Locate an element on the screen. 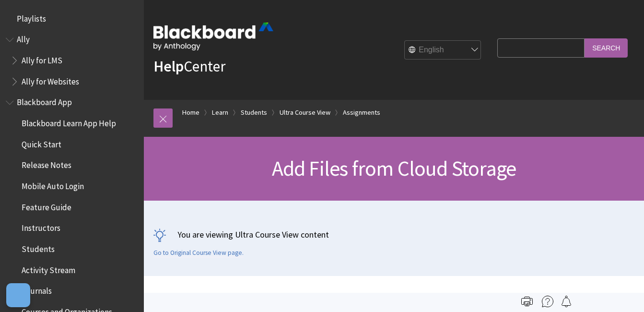 This screenshot has height=312, width=644. span: Release Notes is located at coordinates (46, 164).